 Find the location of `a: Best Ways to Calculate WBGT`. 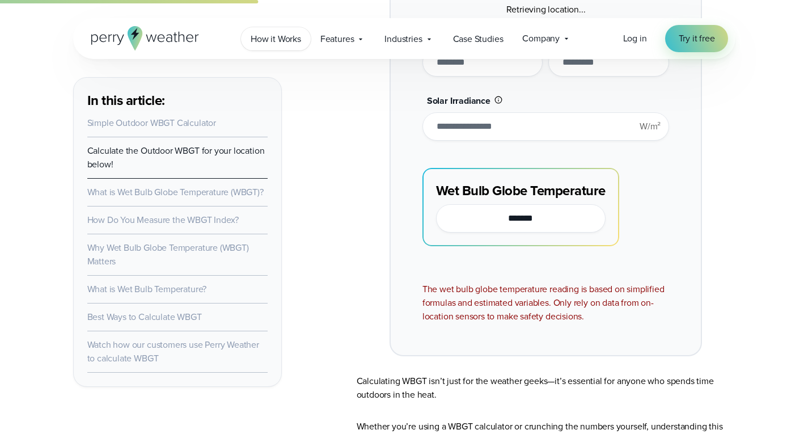

a: Best Ways to Calculate WBGT is located at coordinates (145, 317).